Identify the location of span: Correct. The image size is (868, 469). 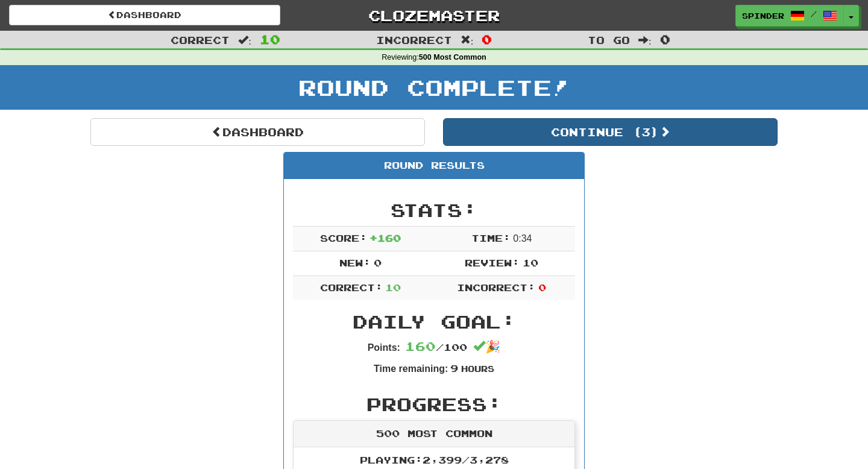
(200, 40).